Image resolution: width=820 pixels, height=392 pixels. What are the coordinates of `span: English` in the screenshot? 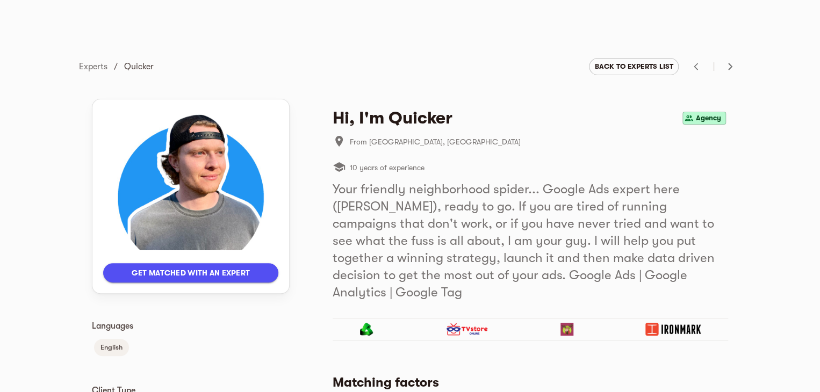 It's located at (111, 348).